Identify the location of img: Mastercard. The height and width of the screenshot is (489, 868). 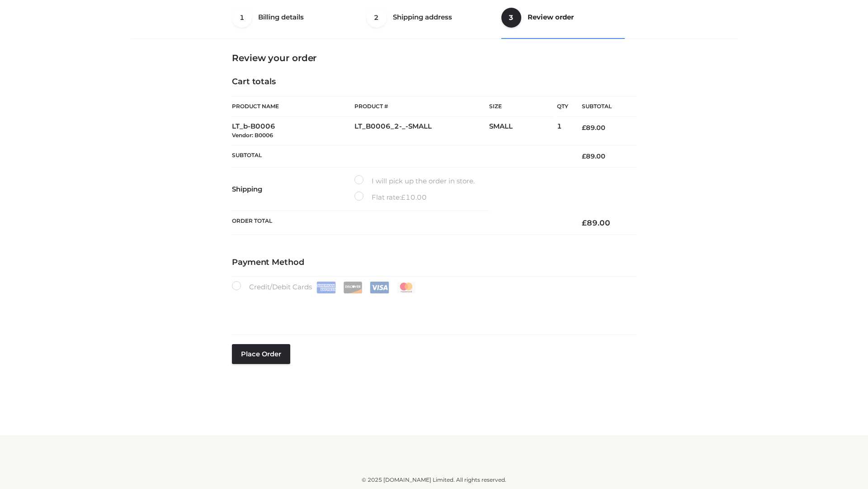
(406, 287).